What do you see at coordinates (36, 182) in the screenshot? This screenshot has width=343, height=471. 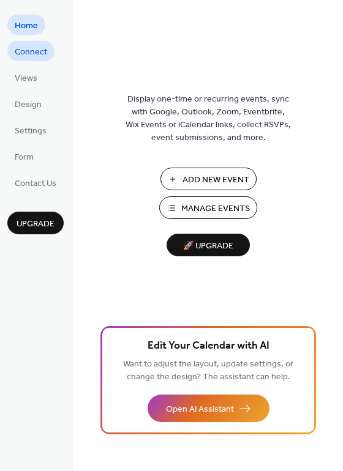 I see `a: Contact Us` at bounding box center [36, 182].